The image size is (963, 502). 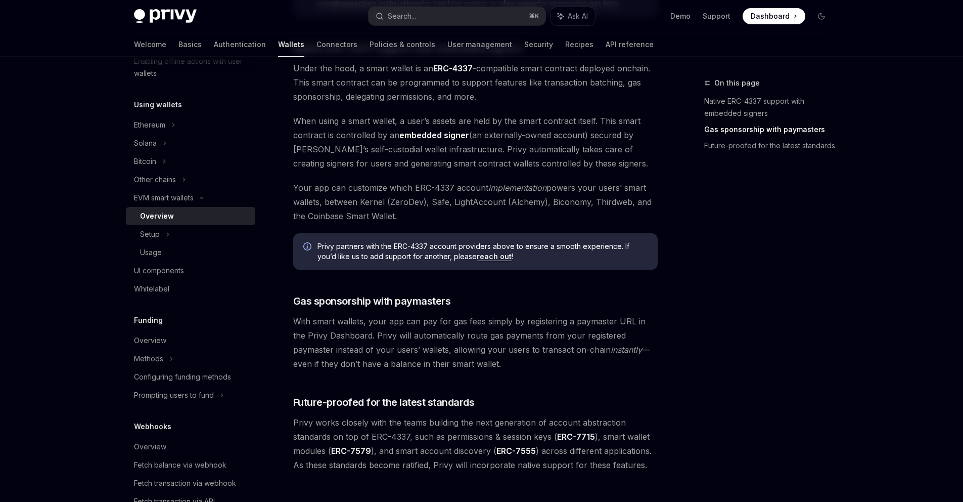 I want to click on a: reach out, so click(x=494, y=256).